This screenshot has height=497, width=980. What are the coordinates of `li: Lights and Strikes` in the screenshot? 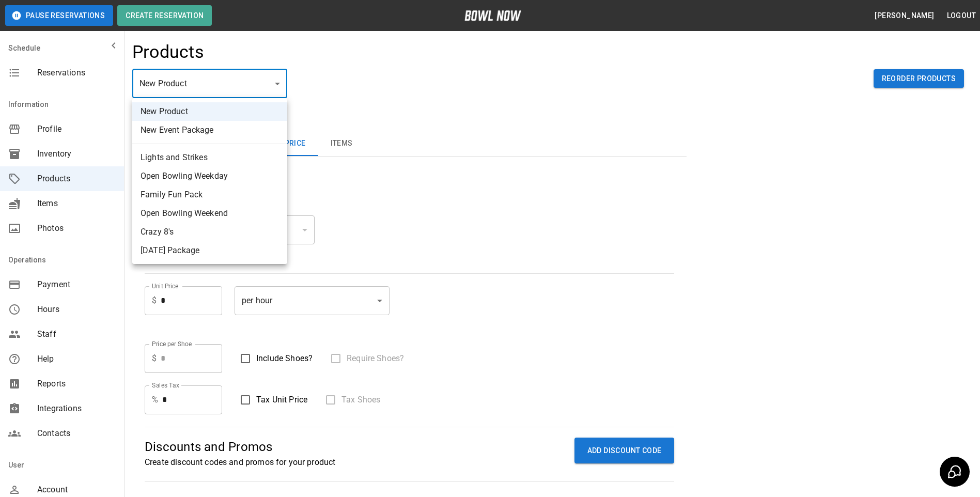 It's located at (210, 158).